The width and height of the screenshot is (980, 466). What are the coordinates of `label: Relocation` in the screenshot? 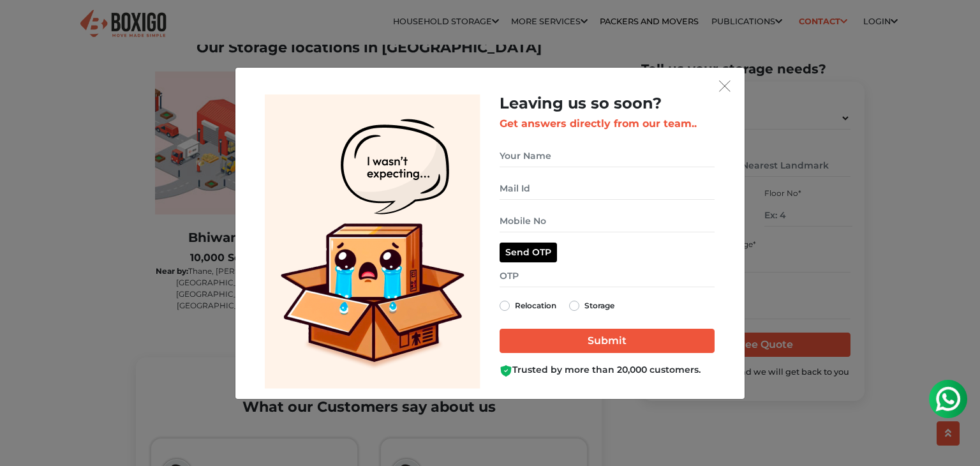 It's located at (535, 306).